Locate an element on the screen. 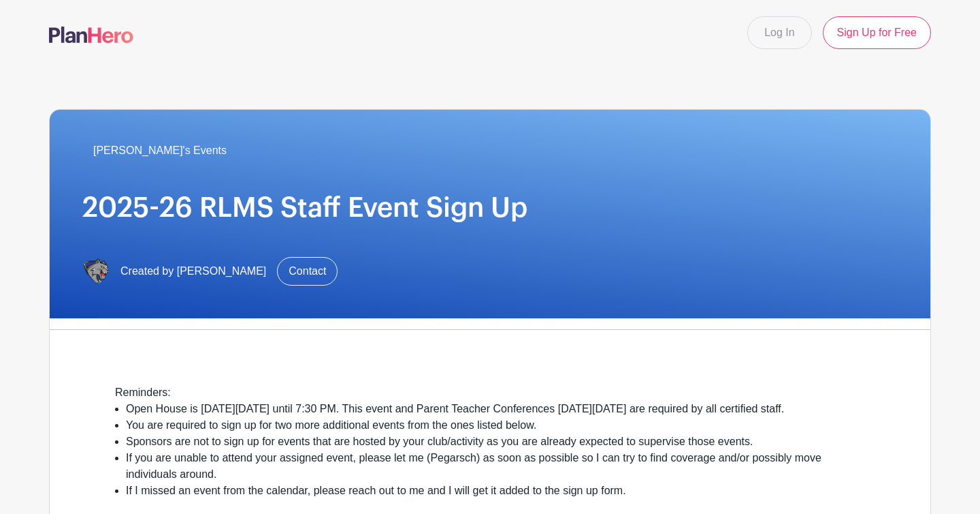  li: If I missed an event from the calendar, please reach out to me and I will get it added to the sig... is located at coordinates (495, 491).